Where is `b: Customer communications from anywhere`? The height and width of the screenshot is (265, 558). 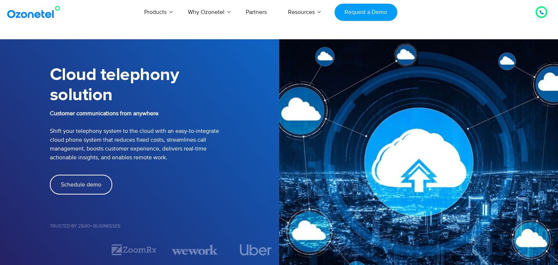
b: Customer communications from anywhere is located at coordinates (104, 113).